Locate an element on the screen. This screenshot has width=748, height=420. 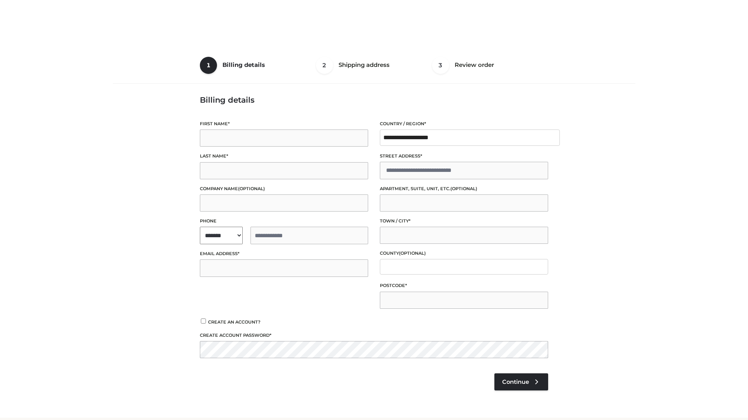
input: Create an account? is located at coordinates (203, 321).